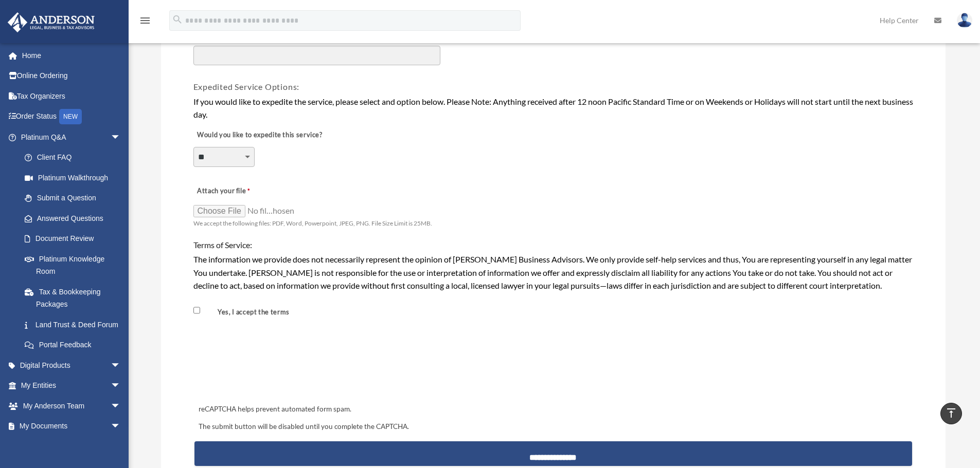 This screenshot has height=468, width=980. What do you see at coordinates (71, 96) in the screenshot?
I see `a: Tax Organizers` at bounding box center [71, 96].